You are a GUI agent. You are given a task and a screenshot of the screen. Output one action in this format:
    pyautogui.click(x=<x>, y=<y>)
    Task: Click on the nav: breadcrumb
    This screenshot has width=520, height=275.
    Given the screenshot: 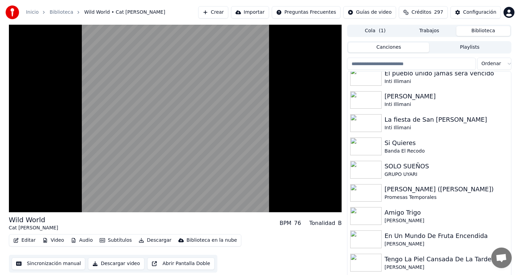 What is the action you would take?
    pyautogui.click(x=96, y=12)
    